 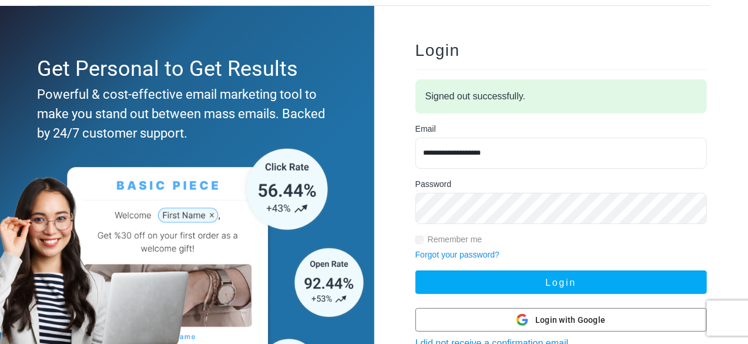 What do you see at coordinates (570, 320) in the screenshot?
I see `span: Login with Google` at bounding box center [570, 320].